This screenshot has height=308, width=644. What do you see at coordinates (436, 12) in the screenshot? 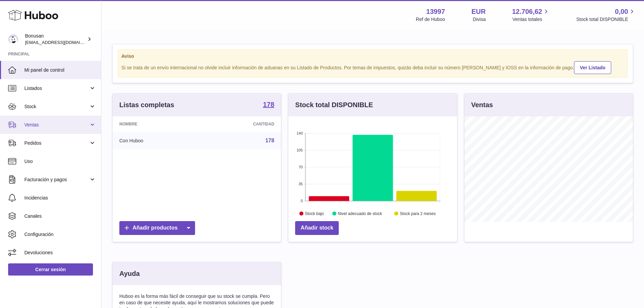
I see `strong: 13997` at bounding box center [436, 12].